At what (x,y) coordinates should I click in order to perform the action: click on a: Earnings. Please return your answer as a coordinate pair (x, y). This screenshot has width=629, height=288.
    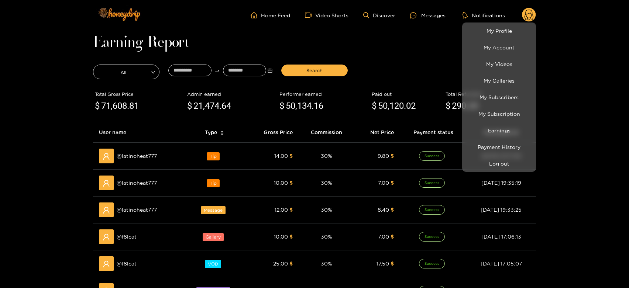
    Looking at the image, I should click on (499, 130).